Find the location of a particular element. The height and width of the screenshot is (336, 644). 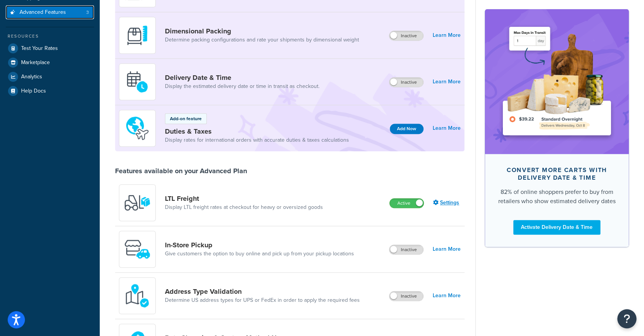

img: wfgcfpwTIucLEAAAAASUVORK5CYII= is located at coordinates (138, 249).